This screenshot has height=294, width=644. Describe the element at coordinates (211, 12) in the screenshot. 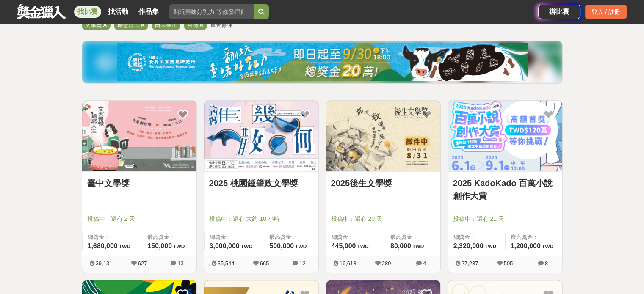

I see `input: 翻玩臺味好乳力 等你發揮創意！` at that location.